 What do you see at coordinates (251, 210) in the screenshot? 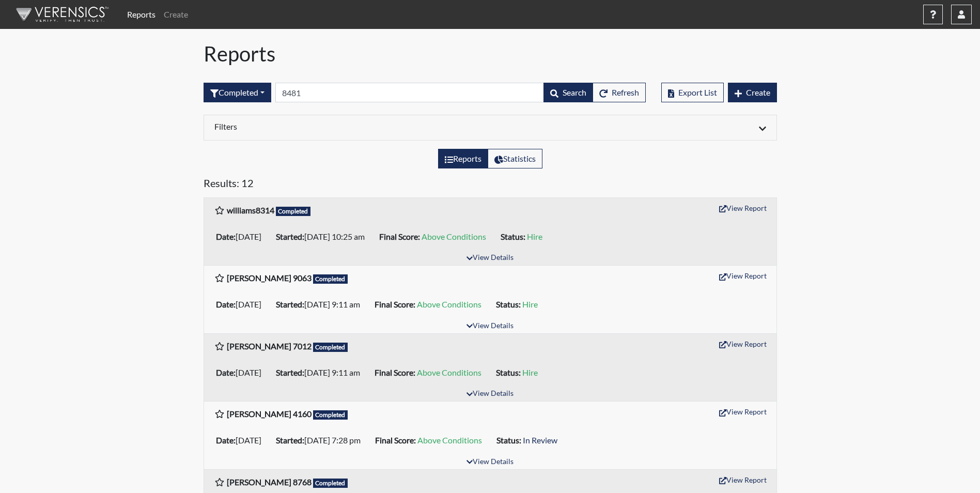
I see `b: williams8314` at bounding box center [251, 210].